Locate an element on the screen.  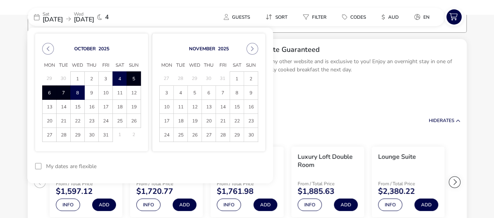
span: 3 is located at coordinates (106, 79).